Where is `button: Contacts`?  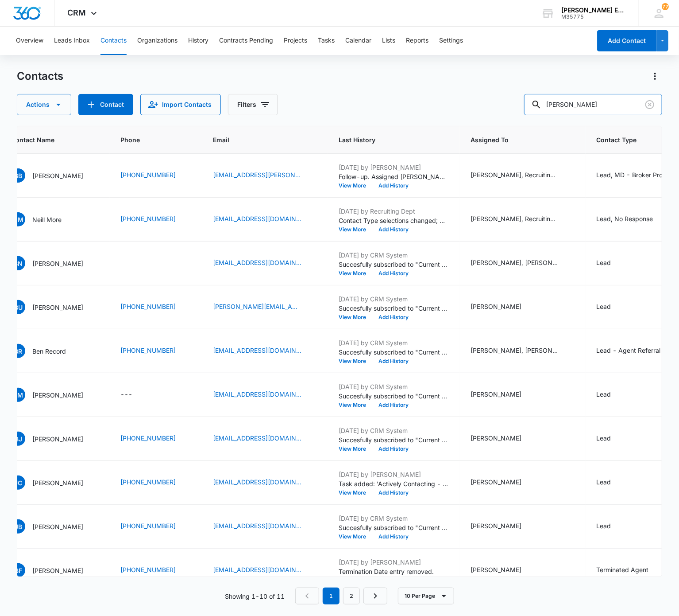 button: Contacts is located at coordinates (113, 41).